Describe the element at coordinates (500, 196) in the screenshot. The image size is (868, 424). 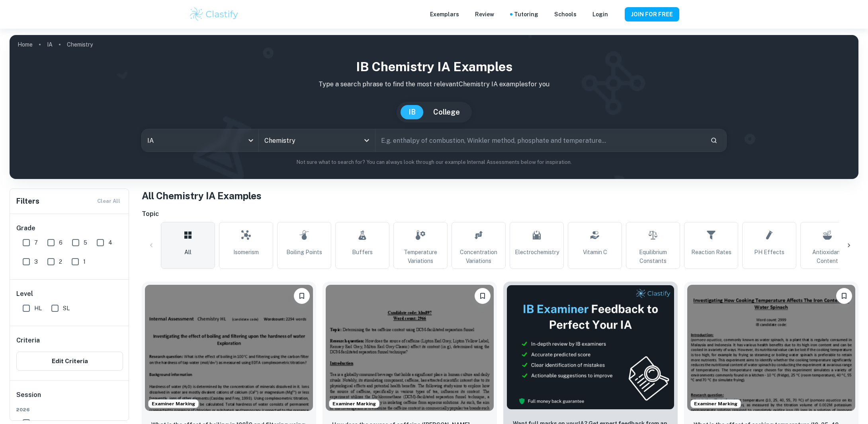
I see `h1: All Chemistry IA Examples` at that location.